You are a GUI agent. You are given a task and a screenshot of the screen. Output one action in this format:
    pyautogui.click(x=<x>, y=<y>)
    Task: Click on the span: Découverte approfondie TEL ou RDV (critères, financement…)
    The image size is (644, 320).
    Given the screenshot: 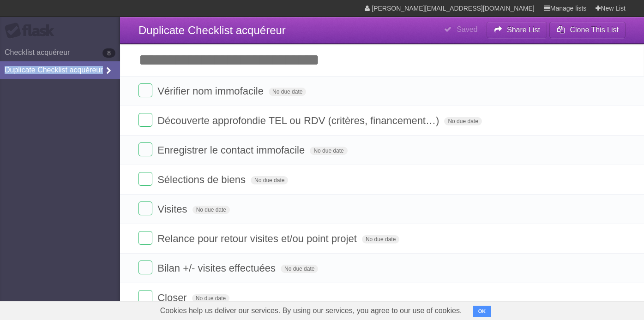 What is the action you would take?
    pyautogui.click(x=298, y=121)
    